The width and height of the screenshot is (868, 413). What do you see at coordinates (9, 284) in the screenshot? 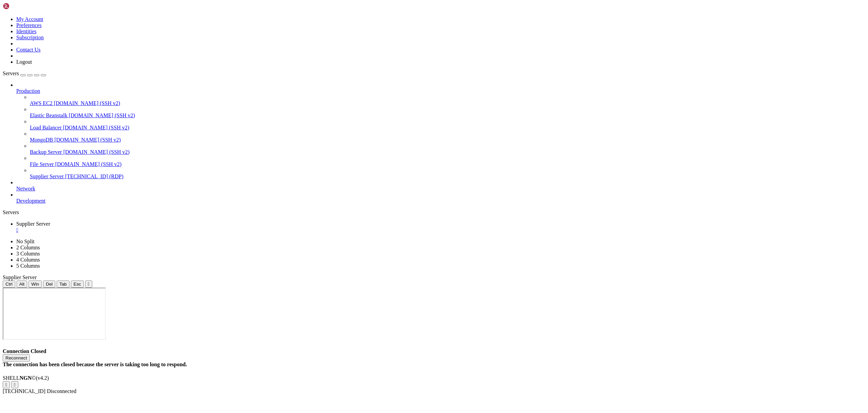
I see `span: Ctrl` at bounding box center [9, 284].